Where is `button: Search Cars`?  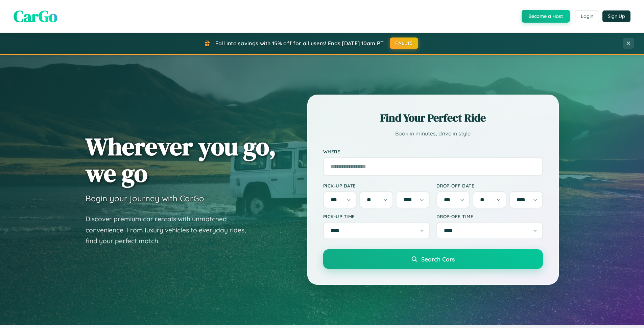 button: Search Cars is located at coordinates (433, 259).